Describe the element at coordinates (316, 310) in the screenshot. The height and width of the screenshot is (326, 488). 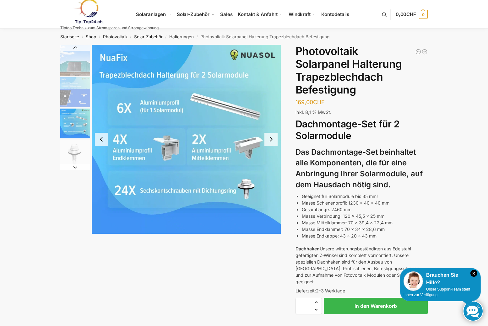
I see `span: Reduce quantity` at that location.